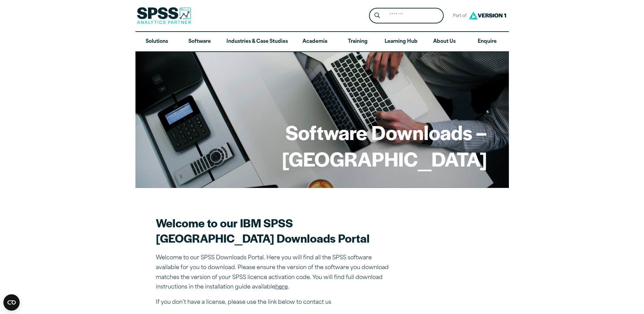 This screenshot has width=644, height=314. I want to click on a: Software, so click(200, 42).